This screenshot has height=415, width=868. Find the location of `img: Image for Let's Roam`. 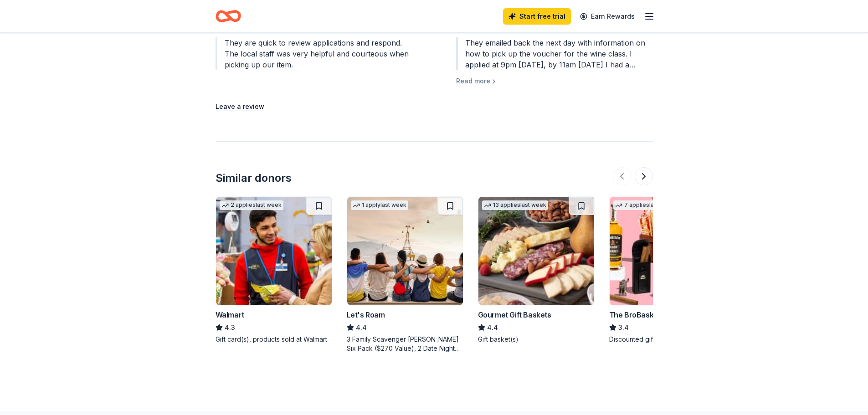

img: Image for Let's Roam is located at coordinates (405, 251).